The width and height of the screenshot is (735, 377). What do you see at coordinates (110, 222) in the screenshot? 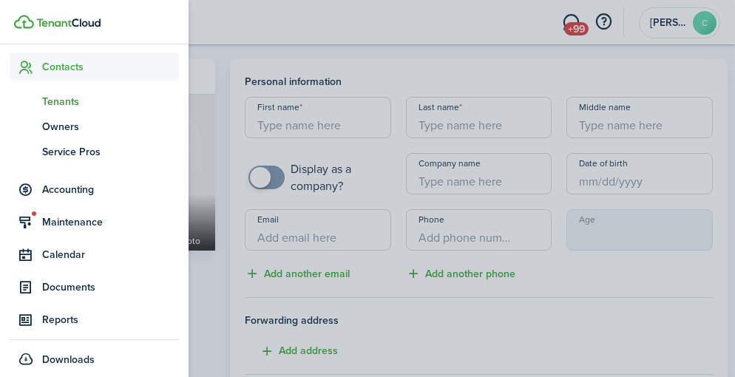
I see `span: Maintenance` at bounding box center [110, 222].